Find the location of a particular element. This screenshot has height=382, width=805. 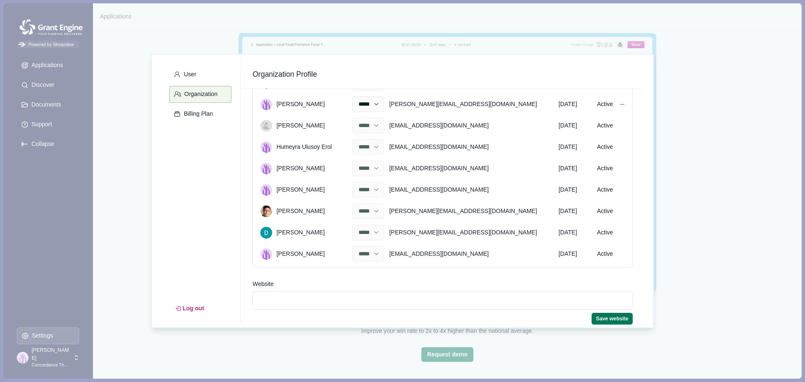

div: Website is located at coordinates (442, 284).